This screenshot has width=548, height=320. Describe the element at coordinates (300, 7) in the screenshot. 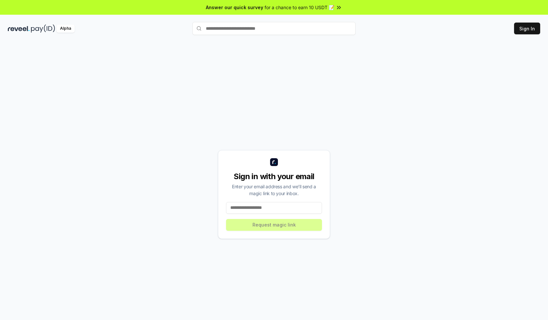

I see `span: for a chance to earn 10 USDT 📝` at that location.